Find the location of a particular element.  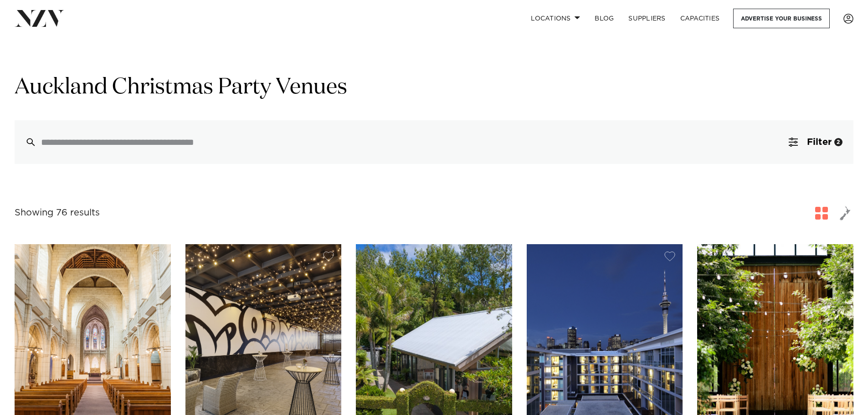

a: Capacities is located at coordinates (700, 18).